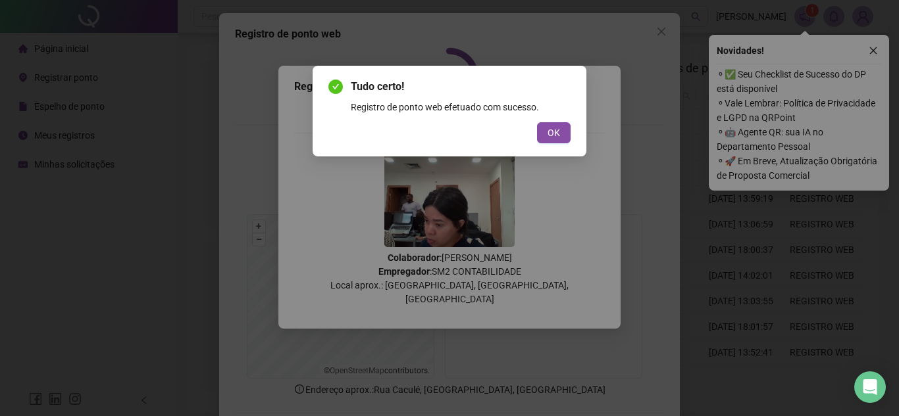  I want to click on div: Open Intercom Messenger, so click(870, 388).